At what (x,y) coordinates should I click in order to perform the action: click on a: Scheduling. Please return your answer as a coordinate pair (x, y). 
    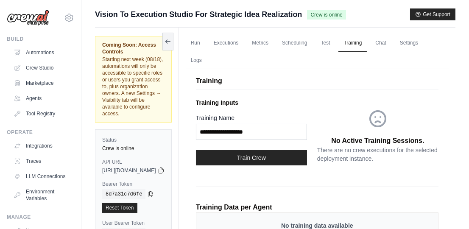
    Looking at the image, I should click on (294, 43).